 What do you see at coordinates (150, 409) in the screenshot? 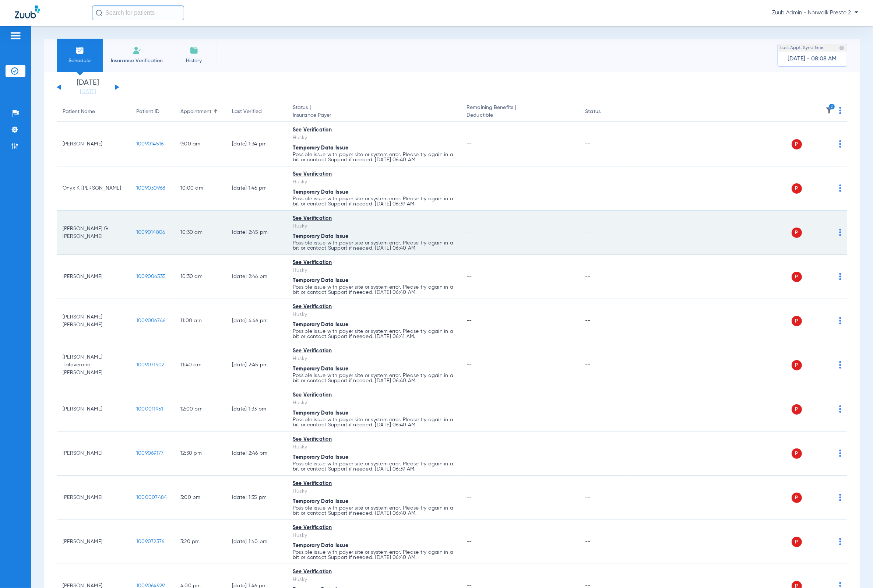
I see `span: 1000011951` at bounding box center [150, 409].